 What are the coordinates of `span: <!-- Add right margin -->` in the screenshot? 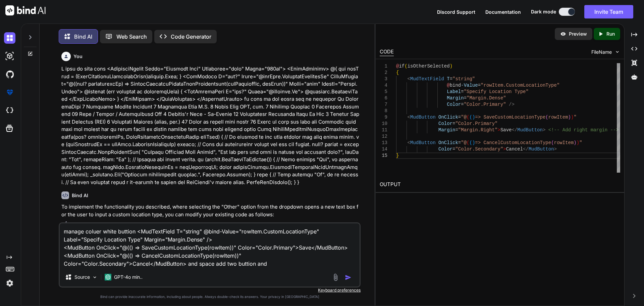 It's located at (583, 130).